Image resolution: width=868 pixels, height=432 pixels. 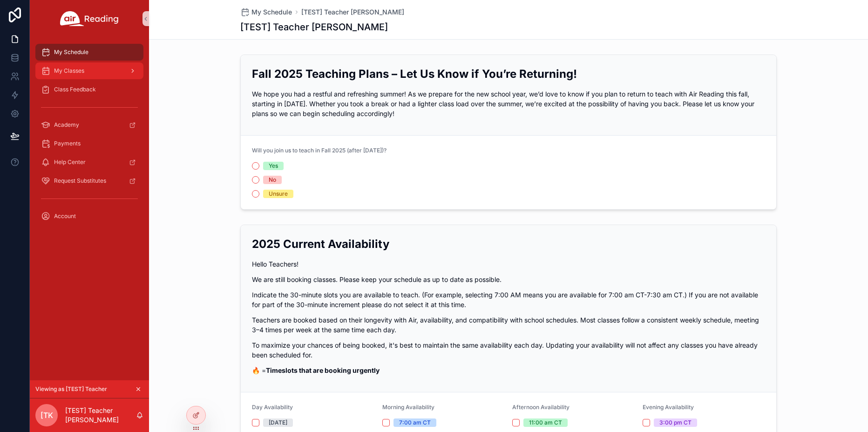 I want to click on span: Evening Availability, so click(x=668, y=407).